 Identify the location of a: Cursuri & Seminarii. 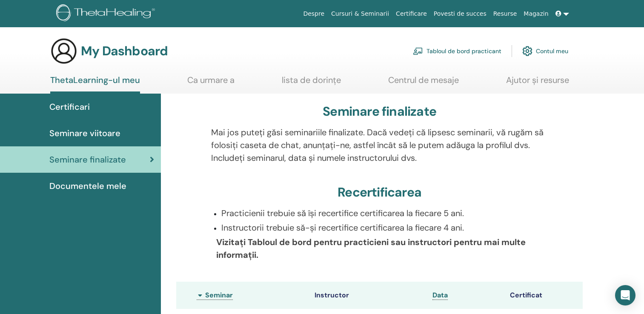
(360, 14).